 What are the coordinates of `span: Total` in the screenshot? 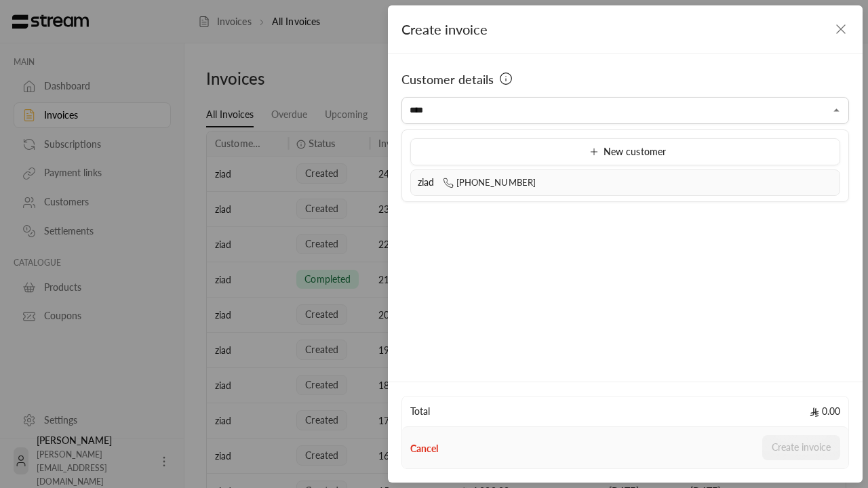 It's located at (420, 411).